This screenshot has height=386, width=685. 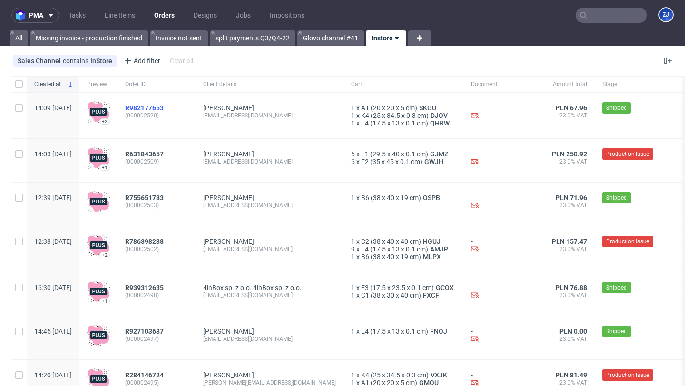 I want to click on a: R755651783, so click(x=145, y=198).